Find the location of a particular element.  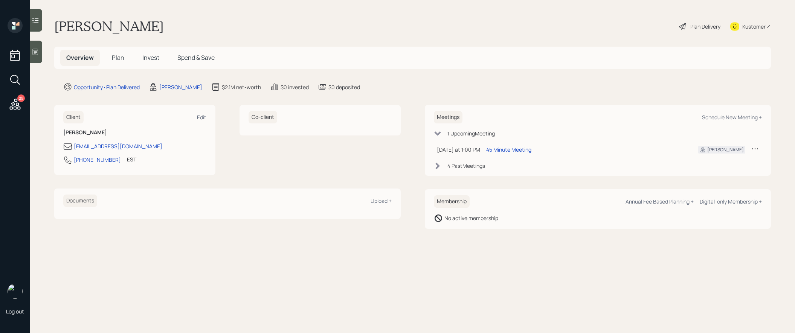

div: No active membership is located at coordinates (471, 218).